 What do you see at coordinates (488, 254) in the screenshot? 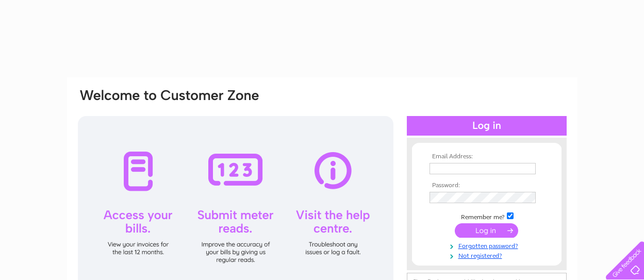
I see `a: Not registered?` at bounding box center [488, 254].